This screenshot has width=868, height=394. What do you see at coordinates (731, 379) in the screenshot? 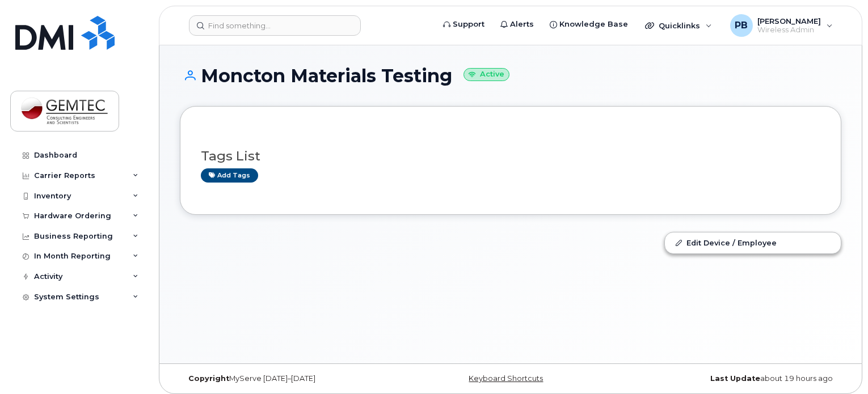
I see `div: about 19 hours ago` at bounding box center [731, 379].